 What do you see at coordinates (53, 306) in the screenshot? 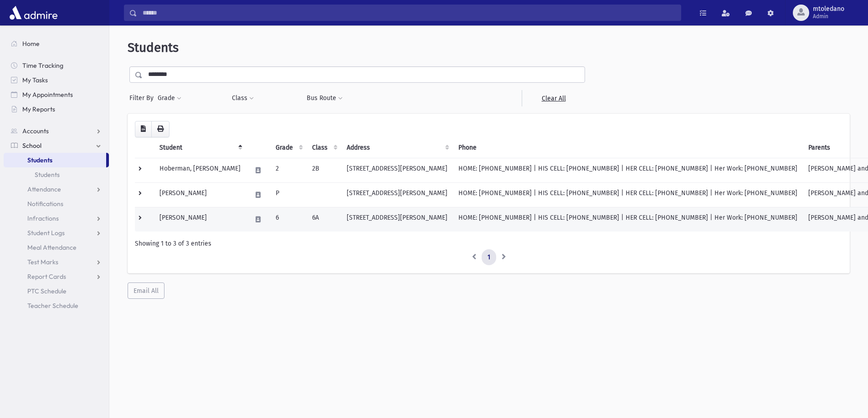
I see `span: Teacher Schedule` at bounding box center [53, 306].